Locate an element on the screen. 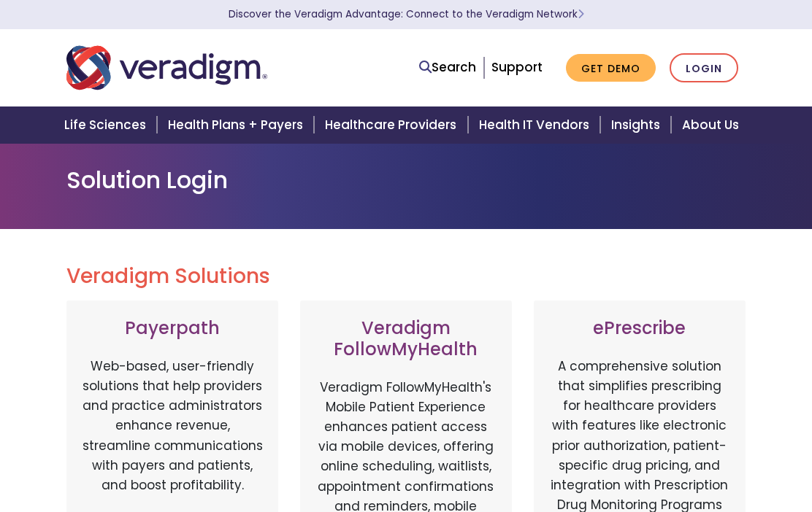  h2: Veradigm Solutions is located at coordinates (406, 276).